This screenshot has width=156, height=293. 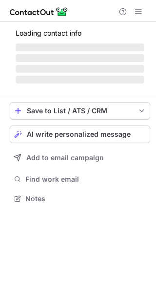 What do you see at coordinates (80, 111) in the screenshot?
I see `button: save-profile-one-click` at bounding box center [80, 111].